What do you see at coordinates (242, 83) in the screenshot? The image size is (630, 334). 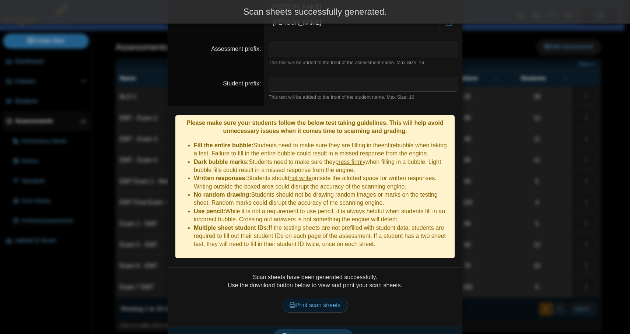 I see `label: Student prefix` at bounding box center [242, 83].